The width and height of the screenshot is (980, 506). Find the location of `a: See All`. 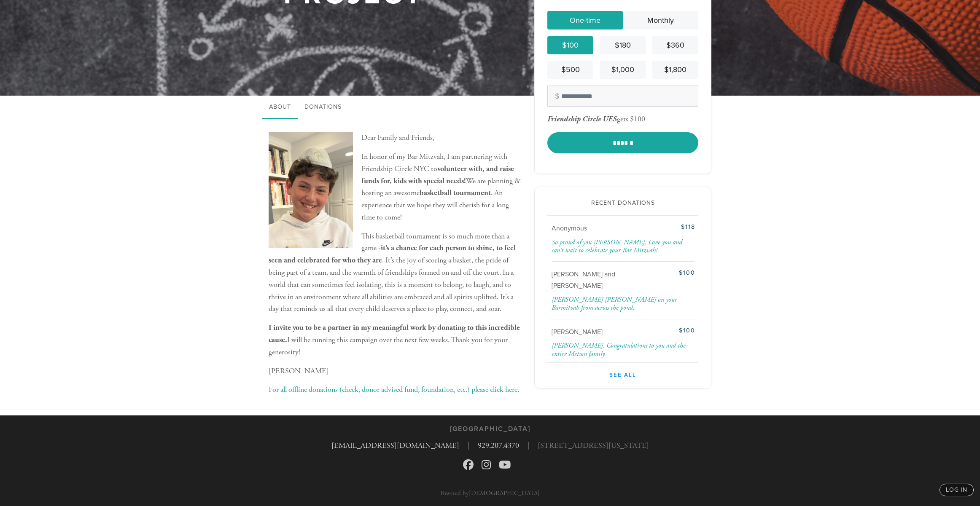

a: See All is located at coordinates (622, 371).